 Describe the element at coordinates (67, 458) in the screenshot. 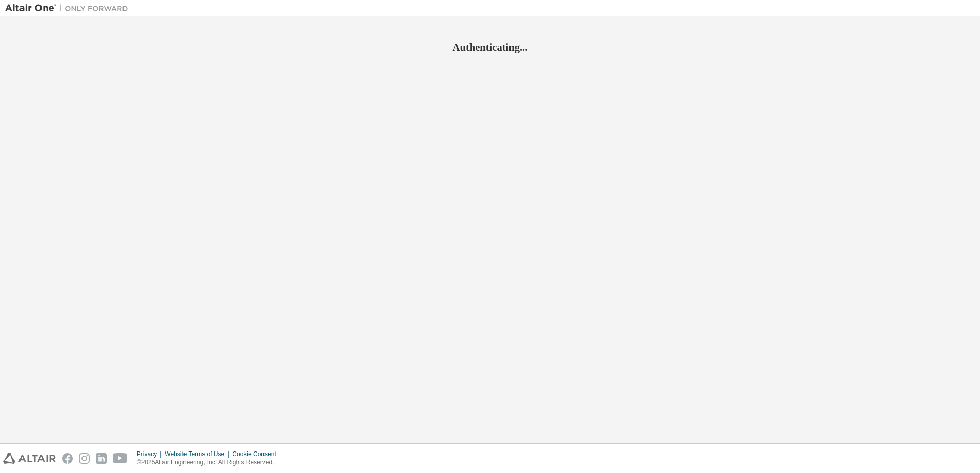

I see `img: facebook.svg` at that location.